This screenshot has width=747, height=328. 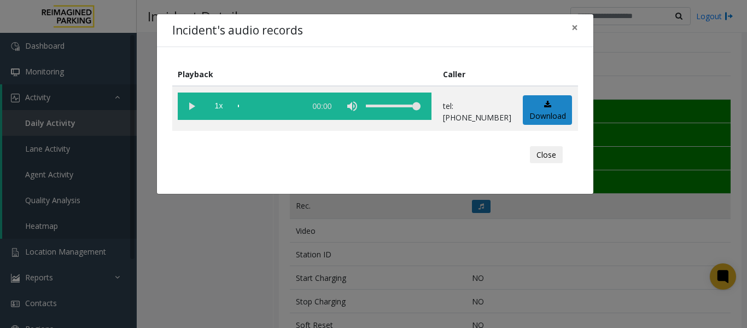 What do you see at coordinates (219, 106) in the screenshot?
I see `span: playback speed button` at bounding box center [219, 106].